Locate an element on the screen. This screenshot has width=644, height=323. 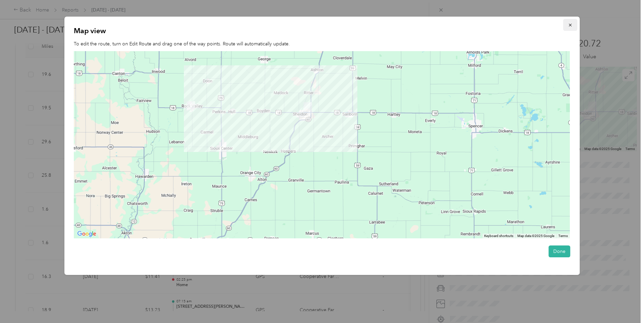
p: To edit the route, turn on Edit Route and drag one of the way points. Route will automatically up... is located at coordinates (322, 43).